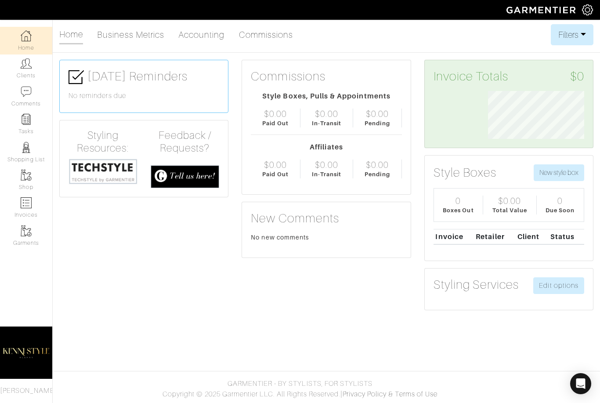 This screenshot has height=403, width=600. What do you see at coordinates (103, 171) in the screenshot?
I see `img: techstyle-93310999766a10050dc78ceb7f971a75838126fd19372ce40ba20cdf6a89b94b.png` at bounding box center [103, 171].